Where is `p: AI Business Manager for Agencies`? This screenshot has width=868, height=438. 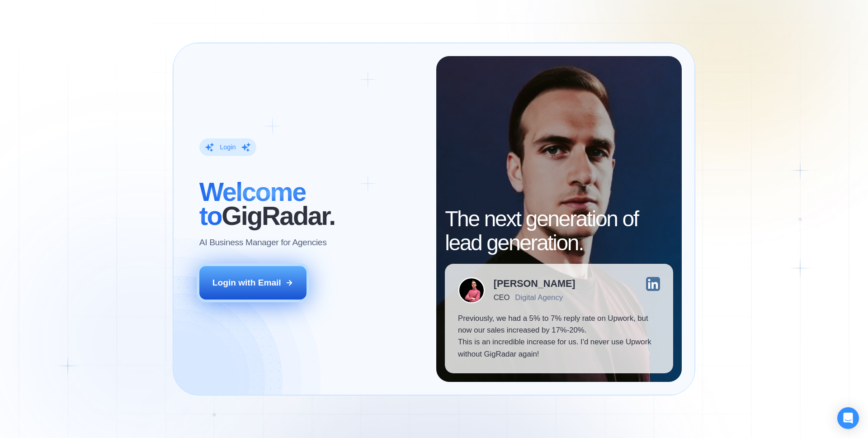
p: AI Business Manager for Agencies is located at coordinates (263, 243).